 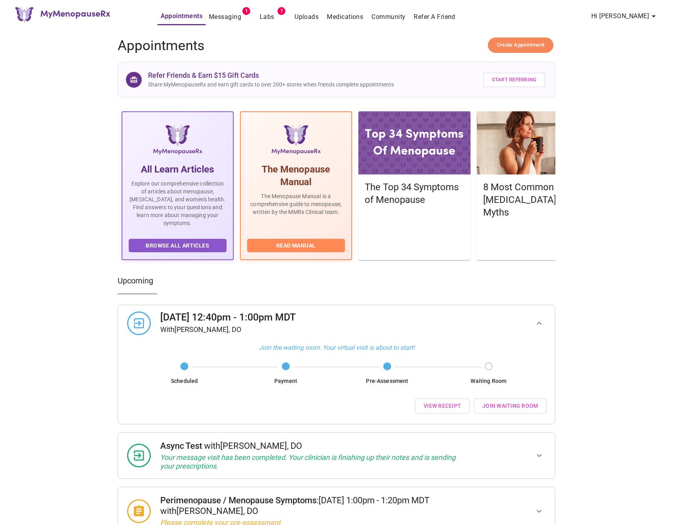 I want to click on a: Labs, so click(x=267, y=17).